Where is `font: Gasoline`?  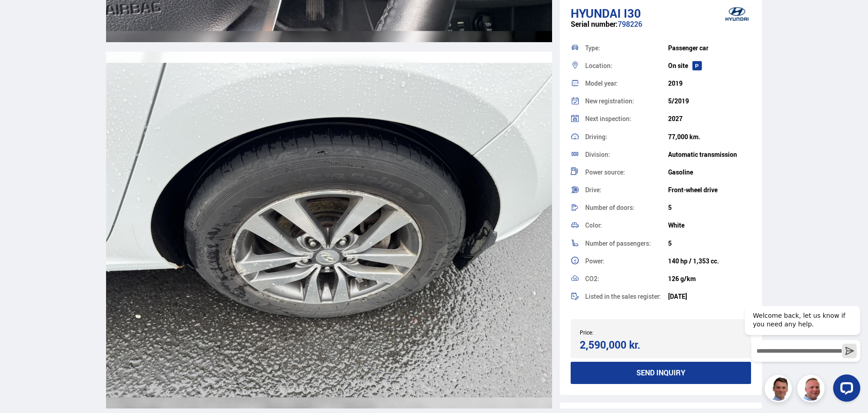 font: Gasoline is located at coordinates (681, 172).